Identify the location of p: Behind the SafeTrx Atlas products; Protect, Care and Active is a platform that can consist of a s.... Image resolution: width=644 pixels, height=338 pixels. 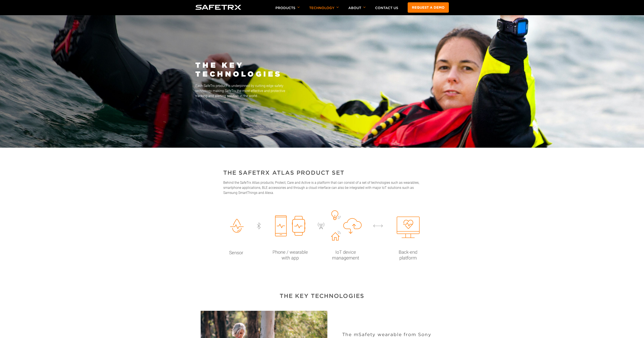
(322, 188).